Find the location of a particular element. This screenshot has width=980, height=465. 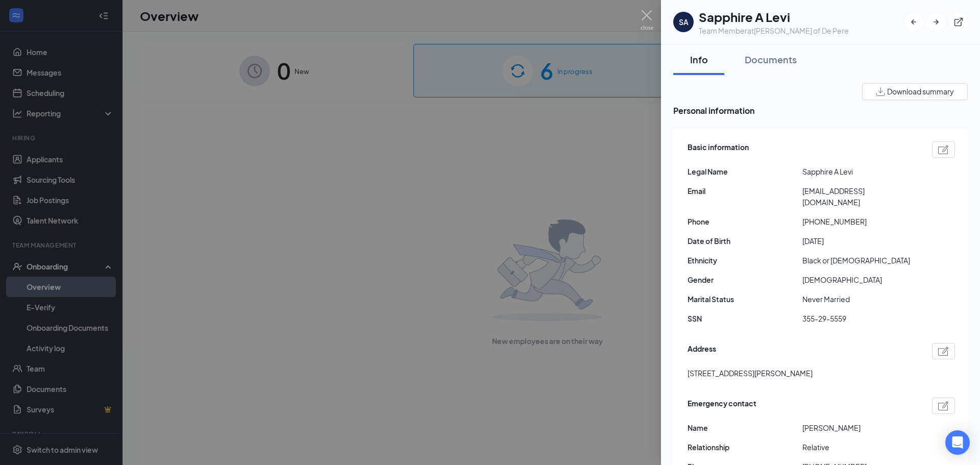

button: ExternalLink is located at coordinates (959, 22).